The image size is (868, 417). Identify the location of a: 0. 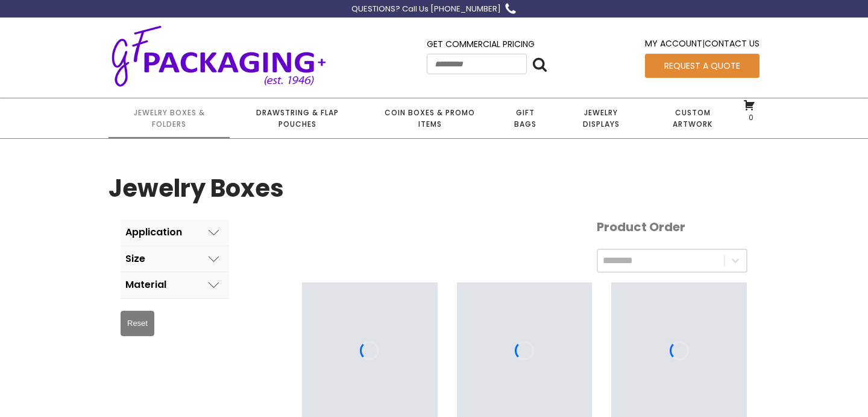
(750, 110).